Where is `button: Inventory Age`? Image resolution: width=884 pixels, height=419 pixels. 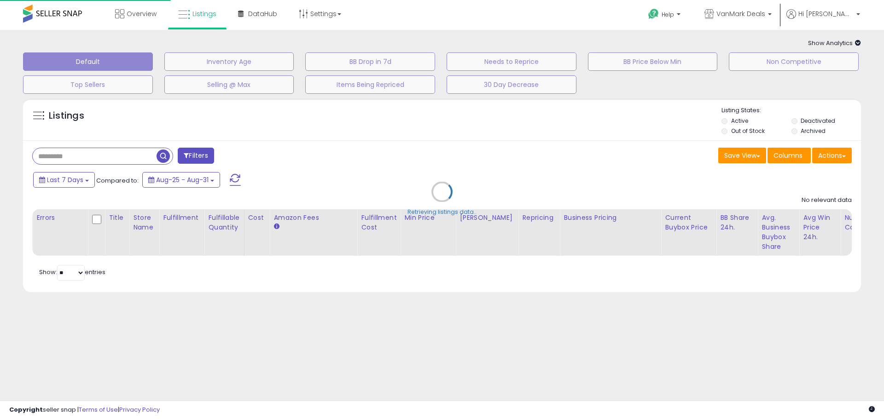 button: Inventory Age is located at coordinates (229, 62).